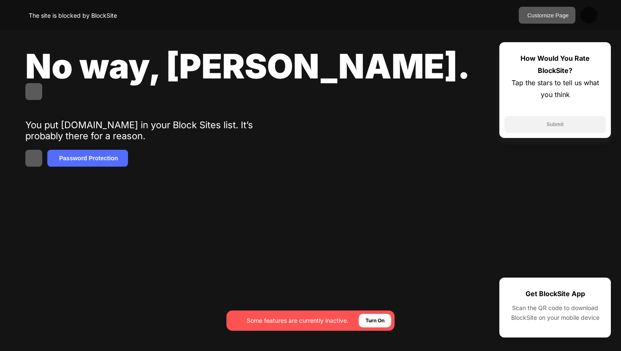  Describe the element at coordinates (237, 320) in the screenshot. I see `img: error-circle-white.svg` at that location.